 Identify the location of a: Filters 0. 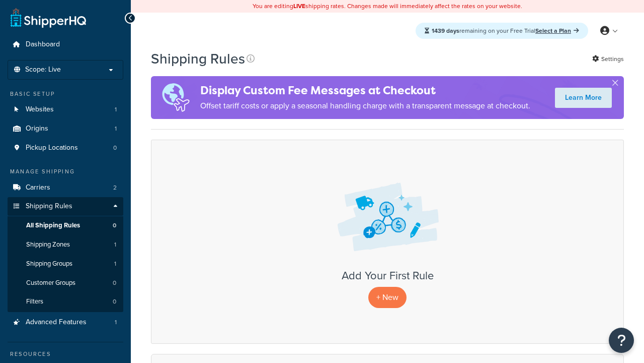
(65, 301).